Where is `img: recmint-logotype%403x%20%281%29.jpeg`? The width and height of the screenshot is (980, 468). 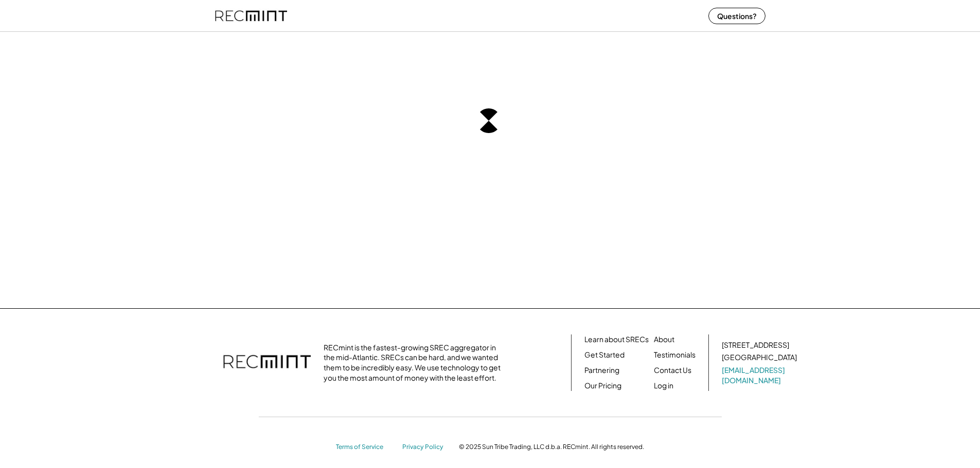 img: recmint-logotype%403x%20%281%29.jpeg is located at coordinates (251, 15).